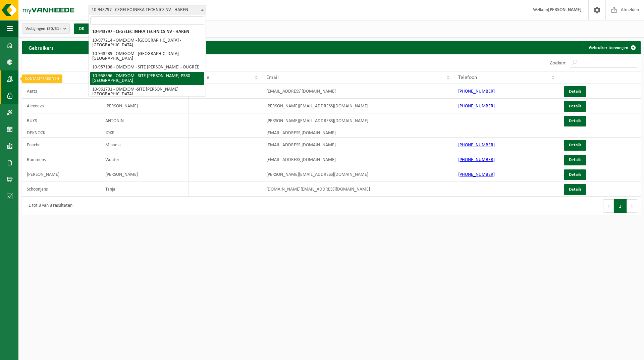 The width and height of the screenshot is (644, 360). I want to click on td: ANTONIN, so click(145, 121).